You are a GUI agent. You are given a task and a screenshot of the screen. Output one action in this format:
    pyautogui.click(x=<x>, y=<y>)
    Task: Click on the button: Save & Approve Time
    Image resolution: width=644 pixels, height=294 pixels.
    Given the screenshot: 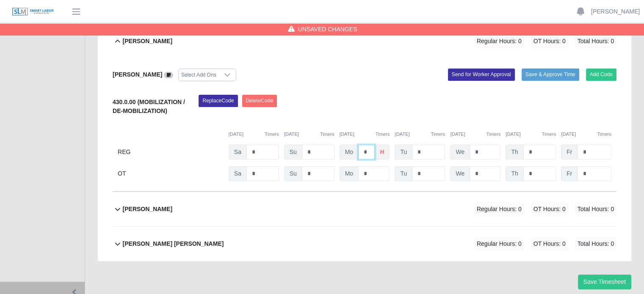 What is the action you would take?
    pyautogui.click(x=550, y=75)
    